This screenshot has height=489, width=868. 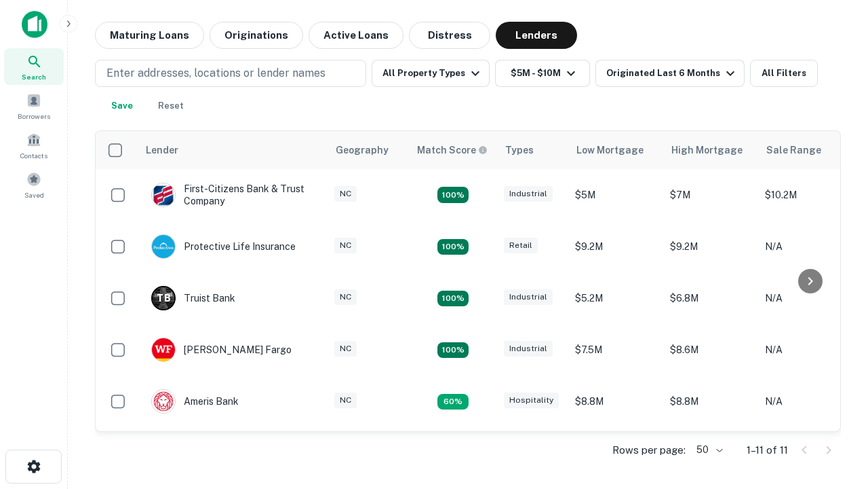 What do you see at coordinates (711, 150) in the screenshot?
I see `th: High Mortgage` at bounding box center [711, 150].